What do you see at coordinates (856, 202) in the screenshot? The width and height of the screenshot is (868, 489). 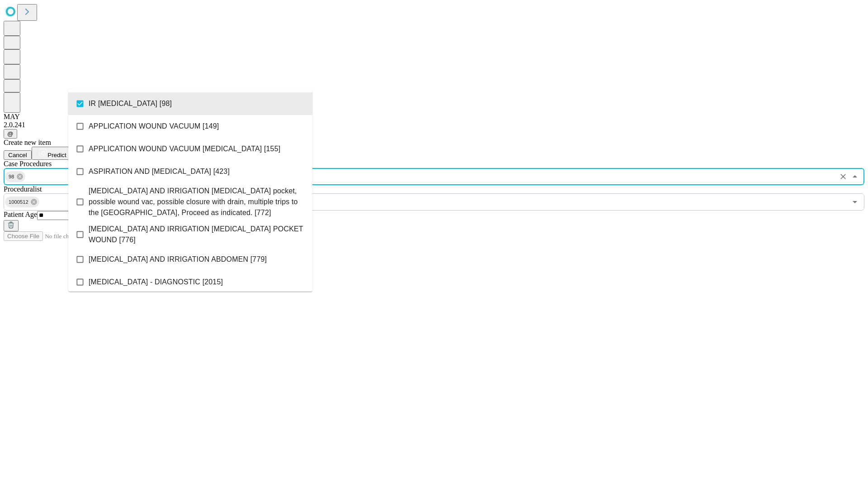 I see `button: Open` at bounding box center [856, 202].